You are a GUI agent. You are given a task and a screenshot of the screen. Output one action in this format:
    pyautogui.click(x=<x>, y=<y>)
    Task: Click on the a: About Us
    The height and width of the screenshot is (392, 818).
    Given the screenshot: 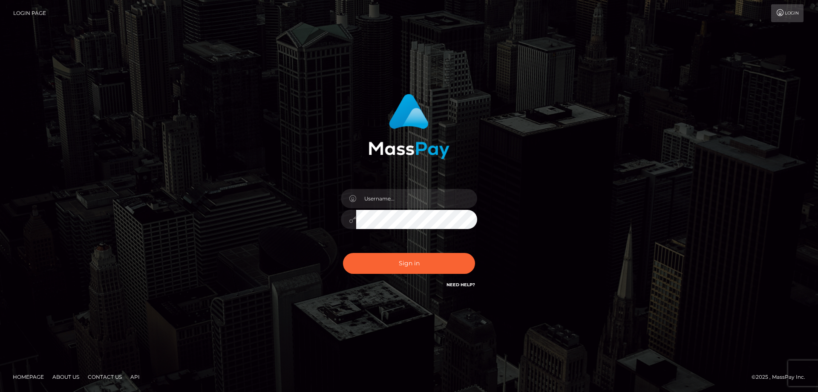 What is the action you would take?
    pyautogui.click(x=66, y=376)
    